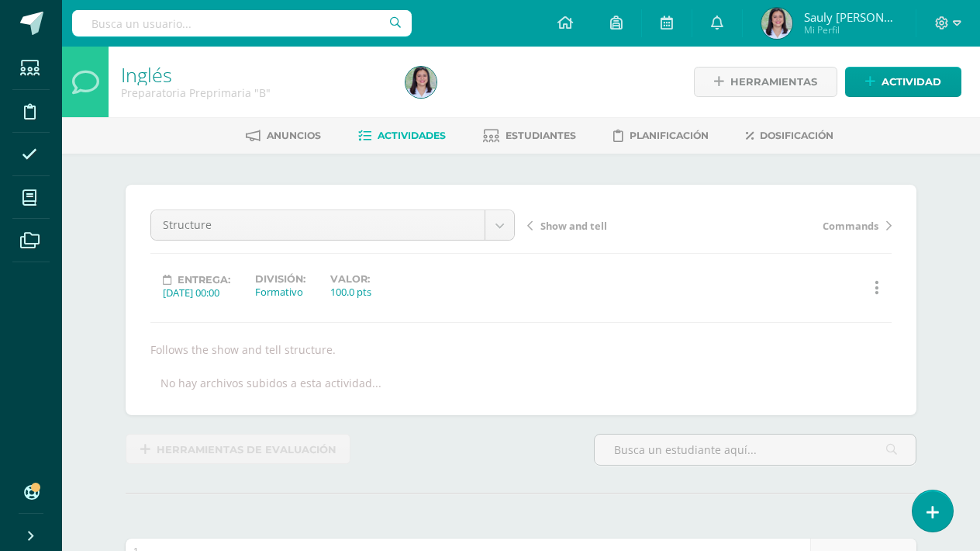 The height and width of the screenshot is (551, 980). What do you see at coordinates (351, 279) in the screenshot?
I see `label: Valor:` at bounding box center [351, 279].